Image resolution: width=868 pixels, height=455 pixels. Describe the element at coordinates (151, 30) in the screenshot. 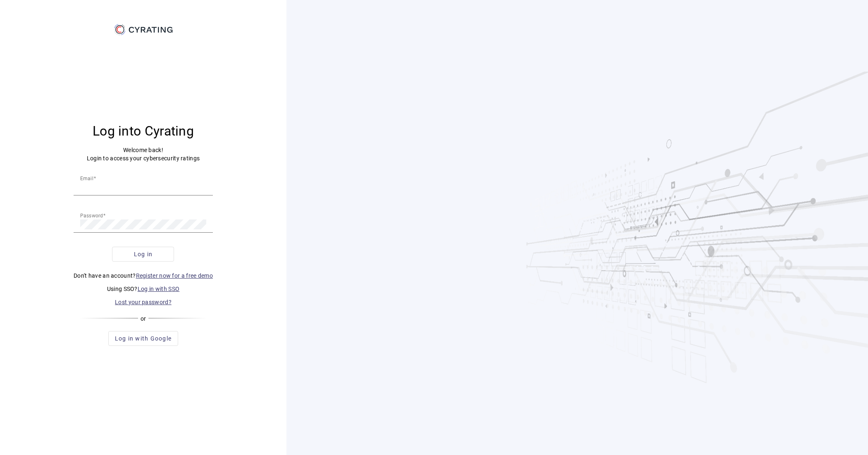

I see `g: CYRATING` at that location.